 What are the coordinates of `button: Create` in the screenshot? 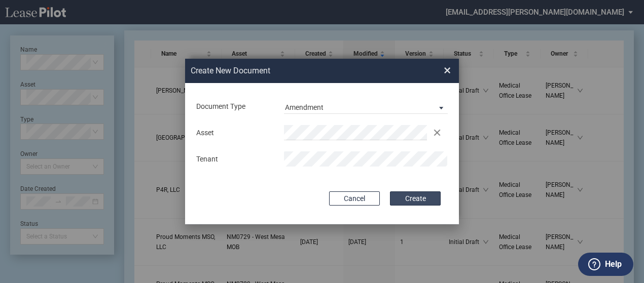 It's located at (415, 199).